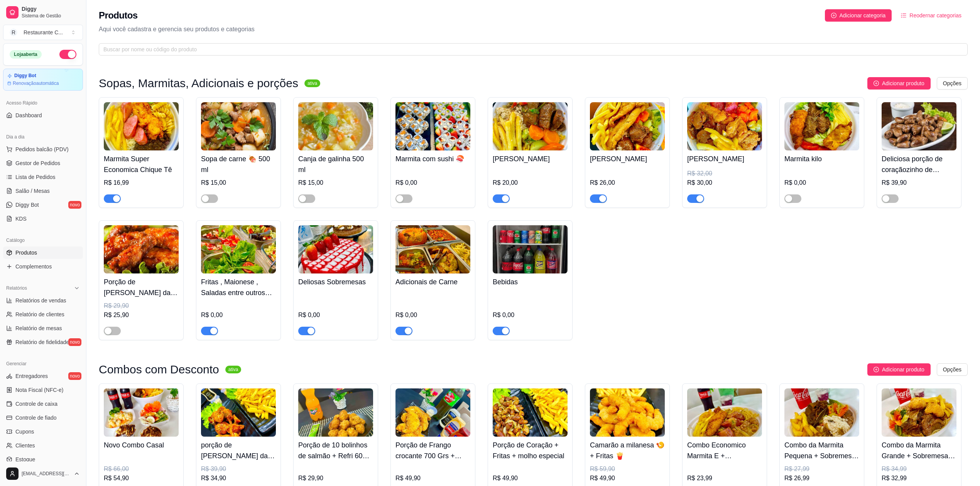 The width and height of the screenshot is (980, 486). I want to click on h4: Sopa de carne 🍖 500 ml, so click(238, 164).